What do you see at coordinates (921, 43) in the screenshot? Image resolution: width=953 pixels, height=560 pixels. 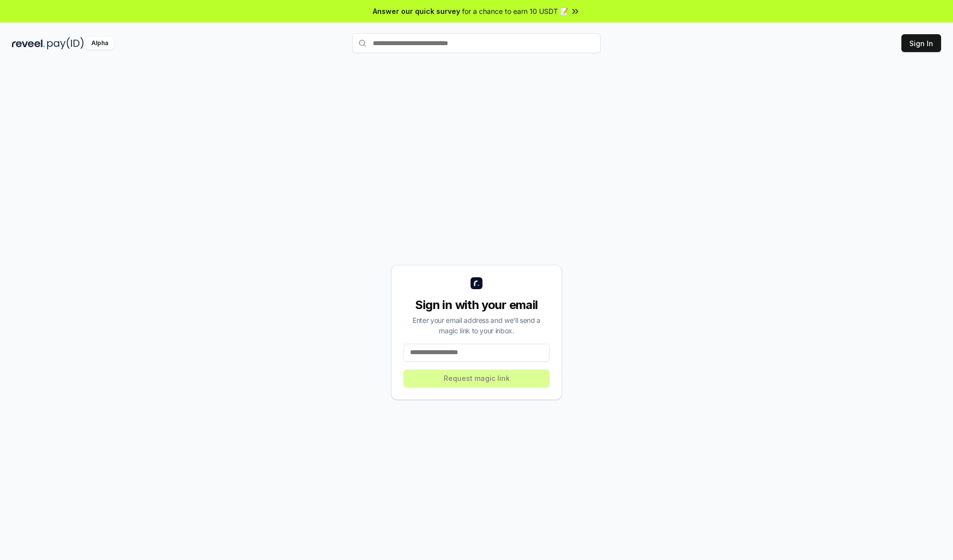 I see `button: Sign In` at bounding box center [921, 43].